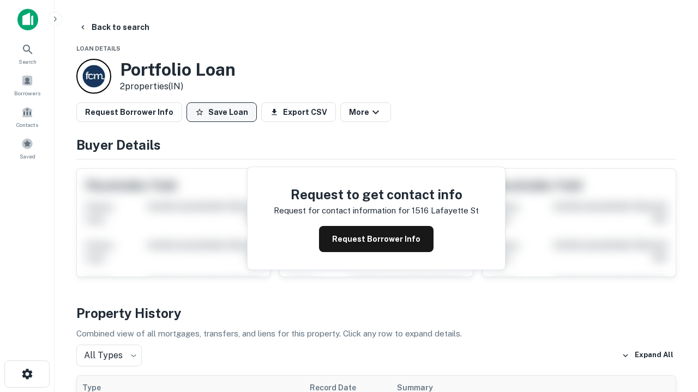  Describe the element at coordinates (27, 117) in the screenshot. I see `div: Contacts` at that location.